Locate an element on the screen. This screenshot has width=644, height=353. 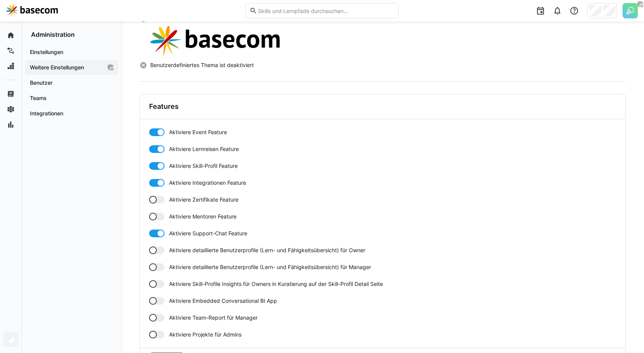
span: Aktiviere Skill-Profil Feature is located at coordinates (203, 166).